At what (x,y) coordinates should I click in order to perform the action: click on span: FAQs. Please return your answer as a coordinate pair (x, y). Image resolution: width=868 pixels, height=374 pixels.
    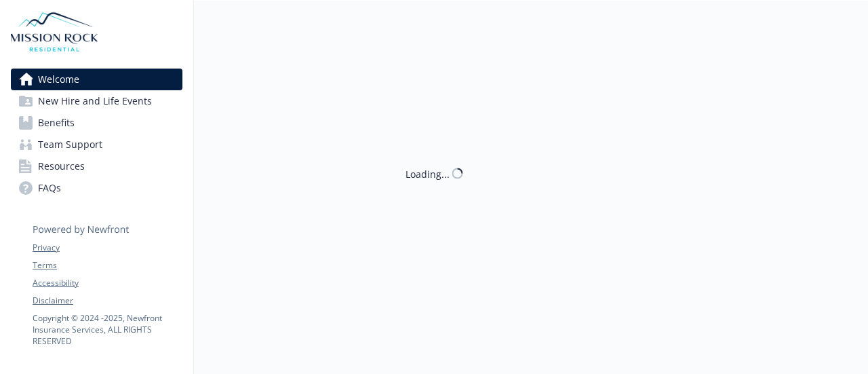
    Looking at the image, I should click on (50, 188).